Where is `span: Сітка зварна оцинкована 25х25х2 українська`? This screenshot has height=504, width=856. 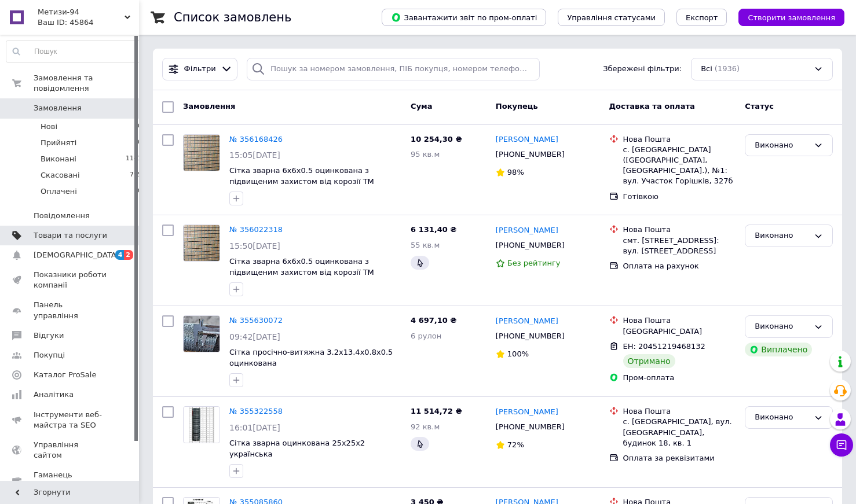
span: Сітка зварна оцинкована 25х25х2 українська is located at coordinates (297, 449).